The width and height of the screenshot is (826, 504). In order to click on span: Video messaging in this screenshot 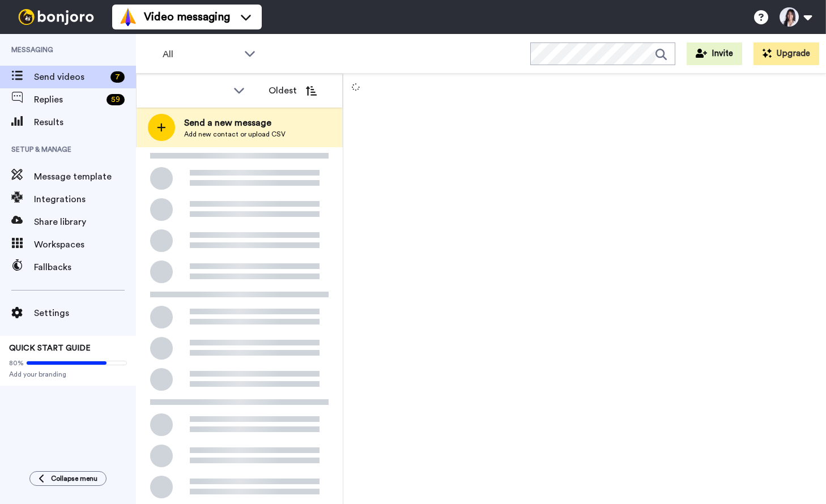, I will do `click(187, 17)`.